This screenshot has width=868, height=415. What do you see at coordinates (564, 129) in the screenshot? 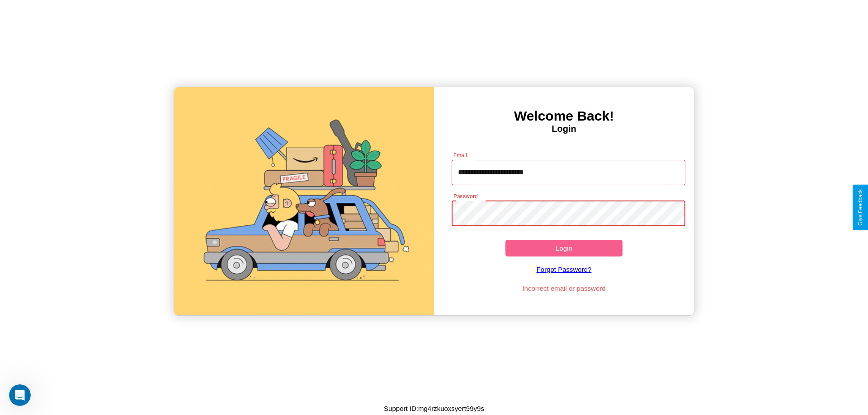
I see `h4: Login` at bounding box center [564, 129].